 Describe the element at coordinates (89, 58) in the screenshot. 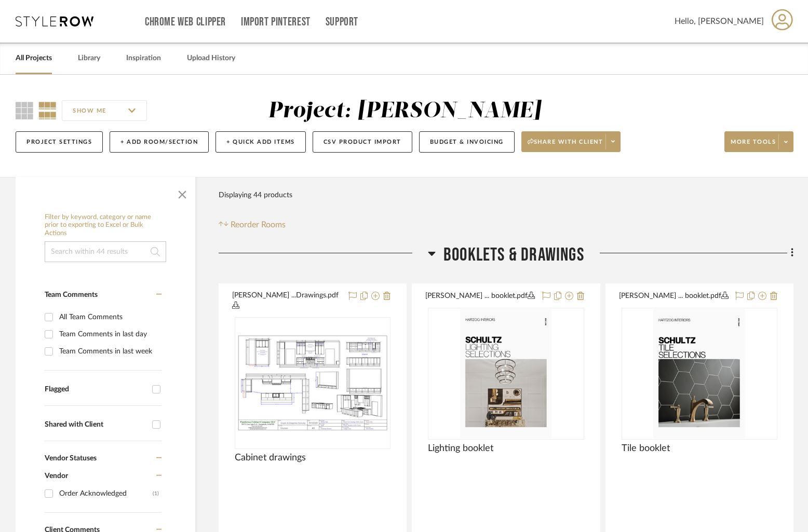

I see `a: Library` at that location.